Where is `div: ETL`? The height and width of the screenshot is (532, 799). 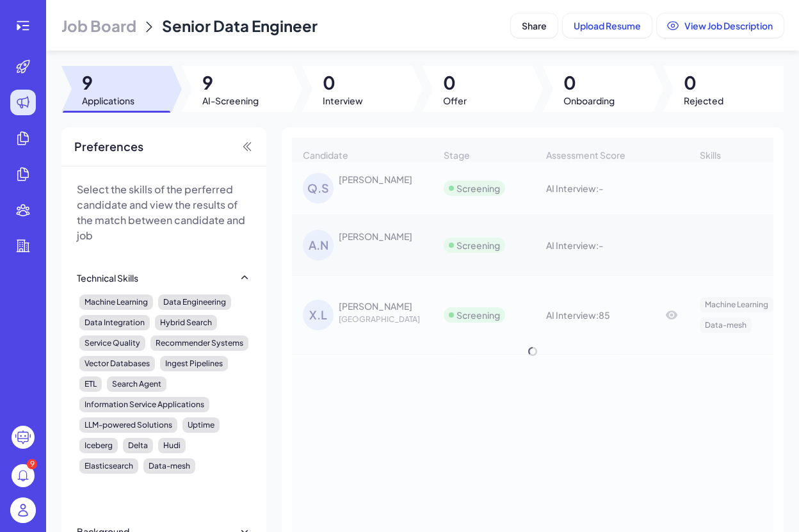 div: ETL is located at coordinates (91, 384).